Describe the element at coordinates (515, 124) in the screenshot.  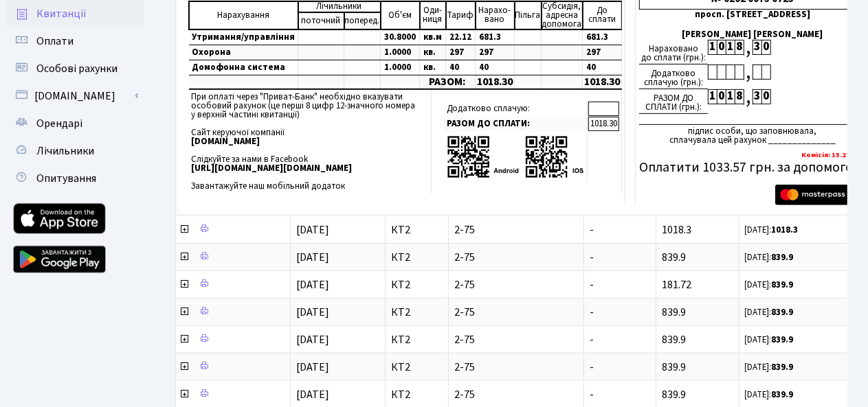
I see `td: РАЗОМ ДО СПЛАТИ:` at that location.